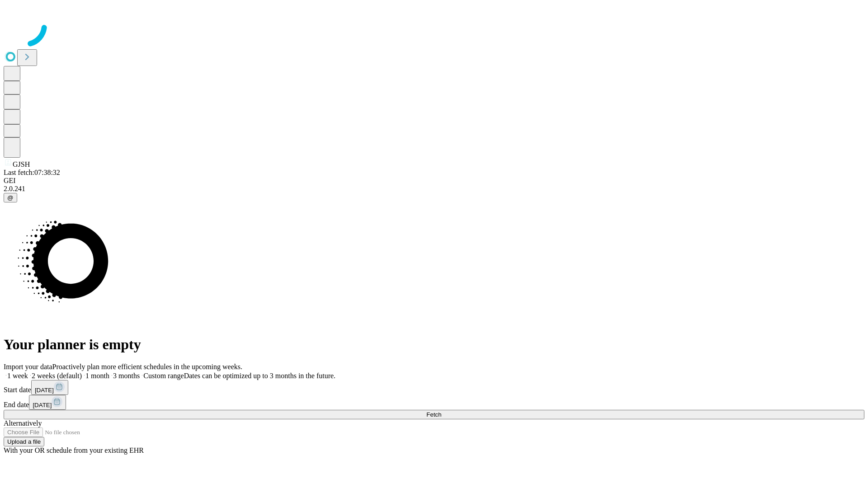 The image size is (868, 488). What do you see at coordinates (32, 172) in the screenshot?
I see `span: Last fetch: 07:38:32` at bounding box center [32, 172].